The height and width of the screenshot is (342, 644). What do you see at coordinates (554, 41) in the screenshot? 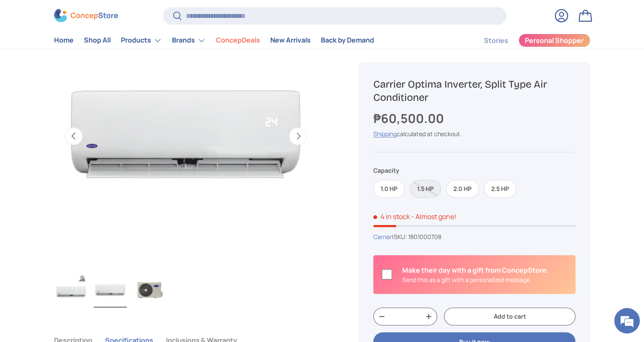
I see `span: Personal Shopper` at bounding box center [554, 41].